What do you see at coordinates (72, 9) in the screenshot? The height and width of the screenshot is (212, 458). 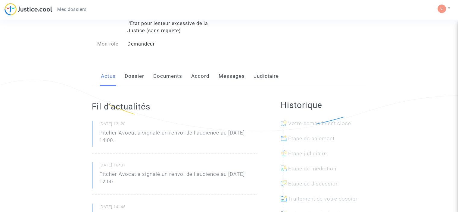 I see `span: Mes dossiers` at bounding box center [72, 9].